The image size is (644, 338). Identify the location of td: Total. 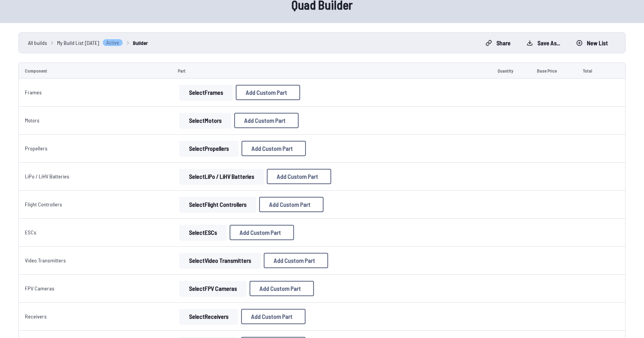
(592, 71).